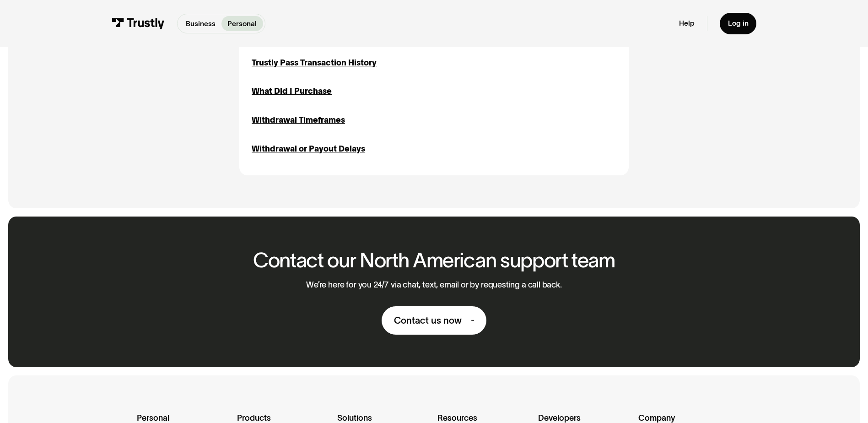 The width and height of the screenshot is (868, 423). Describe the element at coordinates (200, 24) in the screenshot. I see `p: Business` at that location.